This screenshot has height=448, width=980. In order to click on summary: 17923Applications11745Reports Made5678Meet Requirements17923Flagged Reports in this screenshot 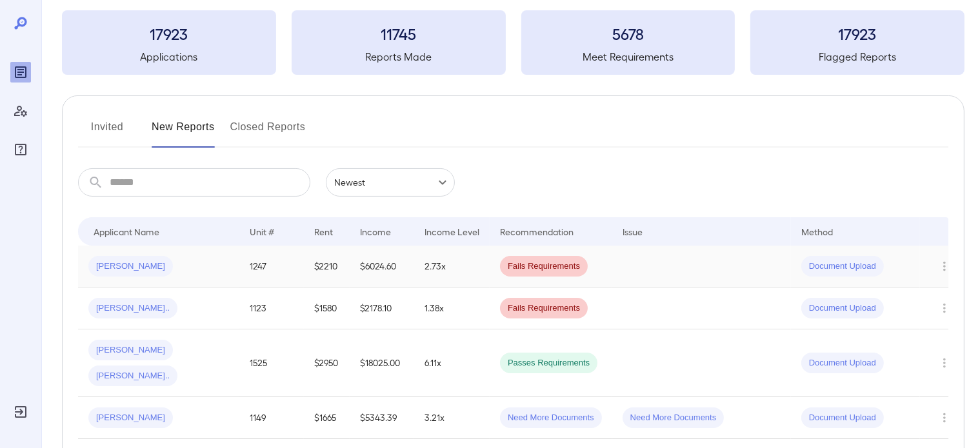, I will do `click(512, 43)`.